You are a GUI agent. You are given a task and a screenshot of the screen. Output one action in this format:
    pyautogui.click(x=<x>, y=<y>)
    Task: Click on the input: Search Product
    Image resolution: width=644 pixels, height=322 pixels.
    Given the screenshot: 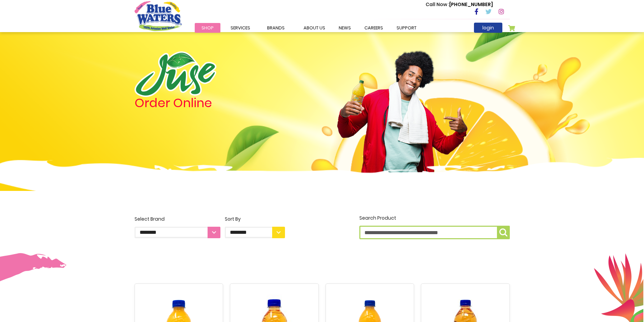 What is the action you would take?
    pyautogui.click(x=434, y=232)
    